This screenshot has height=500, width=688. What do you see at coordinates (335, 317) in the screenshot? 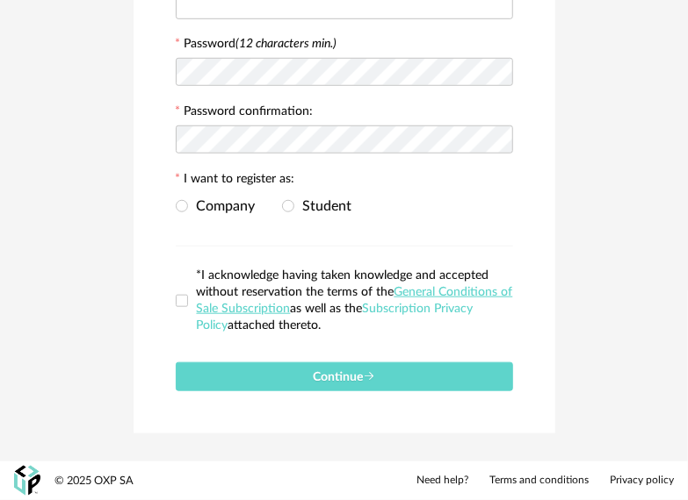
I see `a: Subscription Privacy Policy` at bounding box center [335, 317].